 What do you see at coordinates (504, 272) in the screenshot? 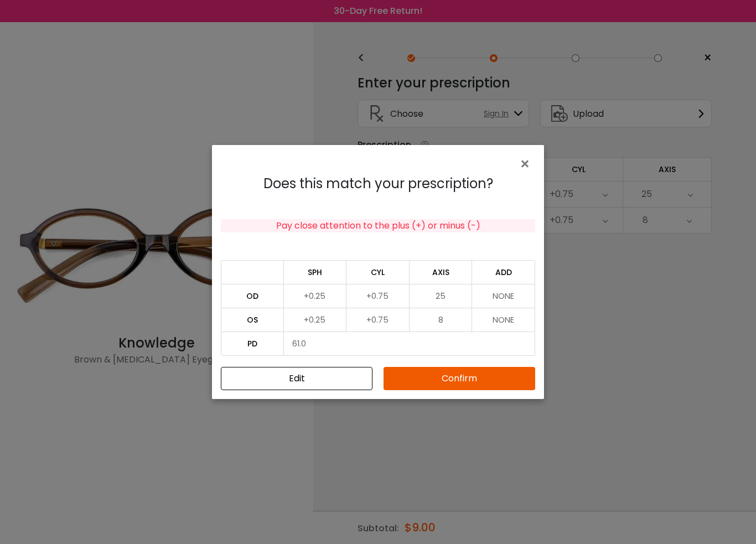
I see `td: ADD` at bounding box center [504, 272].